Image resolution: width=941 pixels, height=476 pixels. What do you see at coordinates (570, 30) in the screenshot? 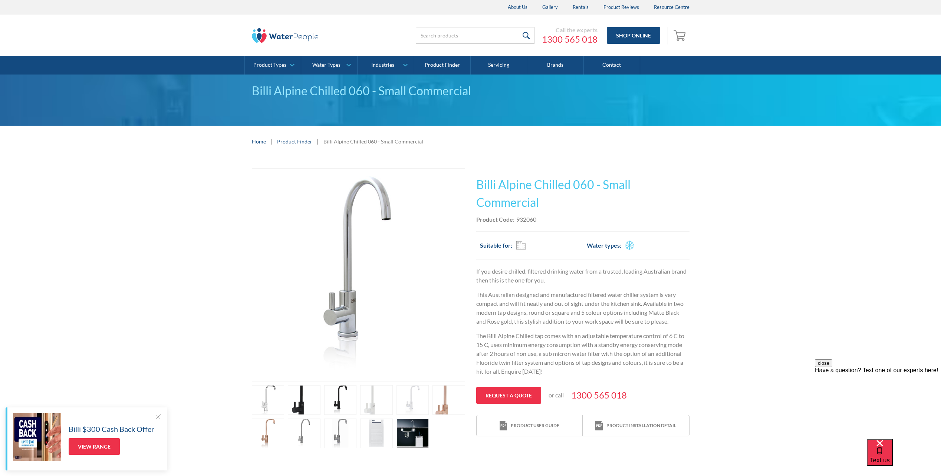
I see `div: Call the experts` at bounding box center [570, 30].